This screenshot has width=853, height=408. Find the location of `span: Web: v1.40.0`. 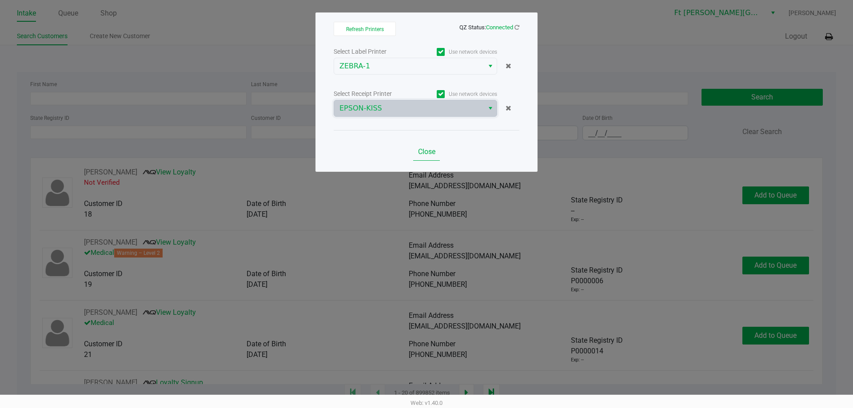

span: Web: v1.40.0 is located at coordinates (426, 403).